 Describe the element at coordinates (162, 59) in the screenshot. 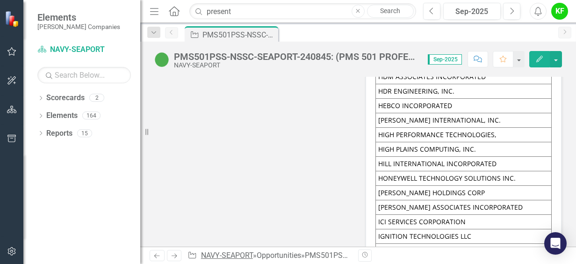

I see `img: Active` at that location.